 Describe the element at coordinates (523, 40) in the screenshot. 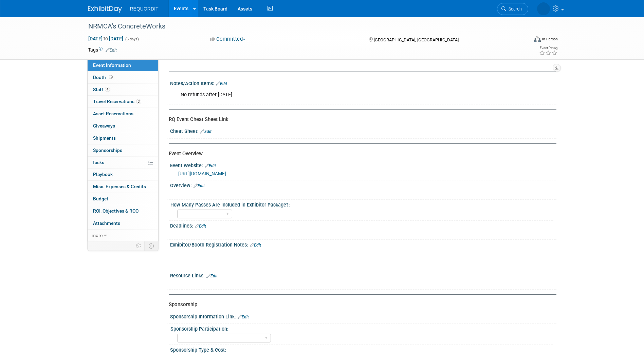

I see `div: Event Format` at that location.